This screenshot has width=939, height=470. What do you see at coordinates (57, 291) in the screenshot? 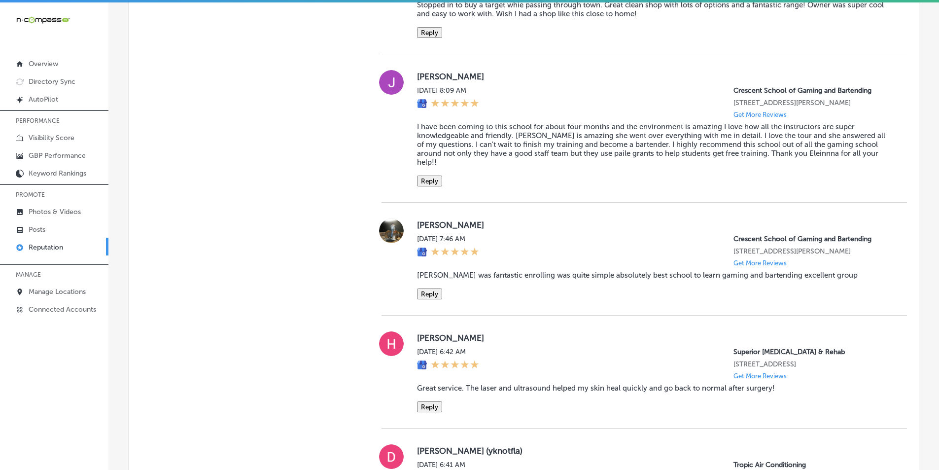
I see `p: Manage Locations` at bounding box center [57, 291].